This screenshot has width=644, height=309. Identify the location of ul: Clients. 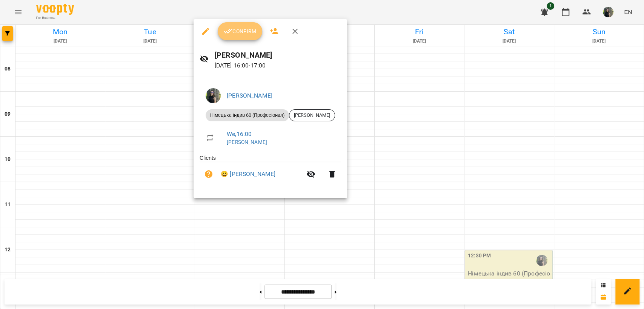
(270, 171).